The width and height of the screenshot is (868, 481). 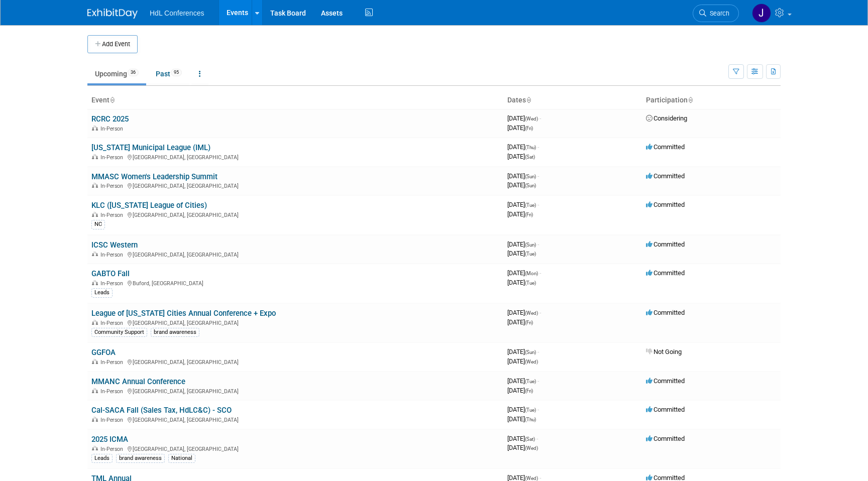 I want to click on span: Considering, so click(x=667, y=118).